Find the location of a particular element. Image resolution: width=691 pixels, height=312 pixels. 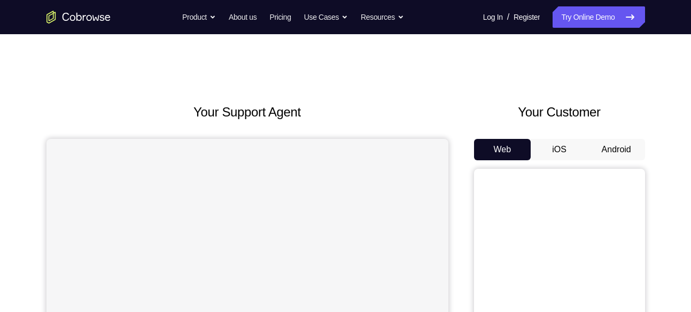

h2: Your Customer is located at coordinates (560, 112).